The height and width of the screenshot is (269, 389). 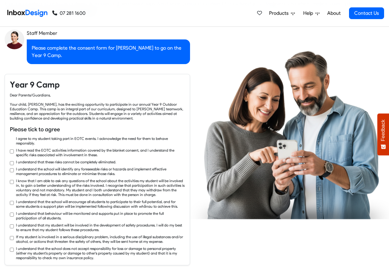 I want to click on label: If my student is involved in a serious disciplinary problem, including the use of illegal substan..., so click(x=100, y=239).